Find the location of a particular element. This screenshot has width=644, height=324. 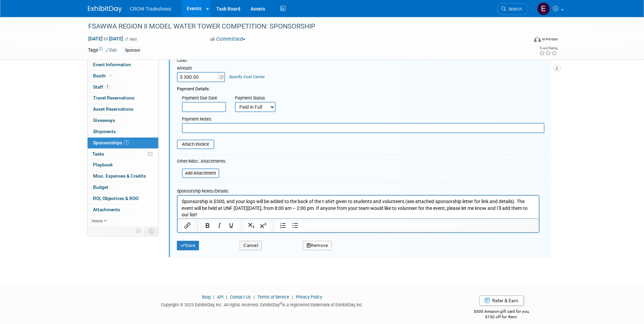

span: Tasks is located at coordinates (98, 154).